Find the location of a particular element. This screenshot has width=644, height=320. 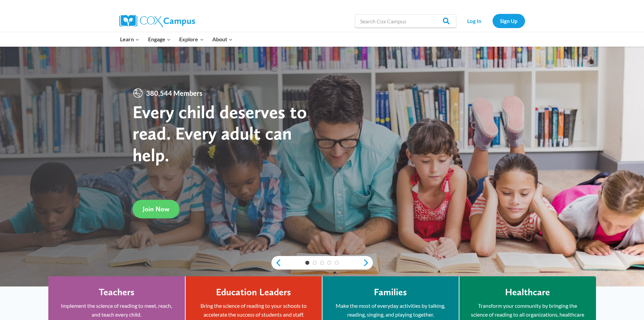

h4: Families is located at coordinates (390, 292).